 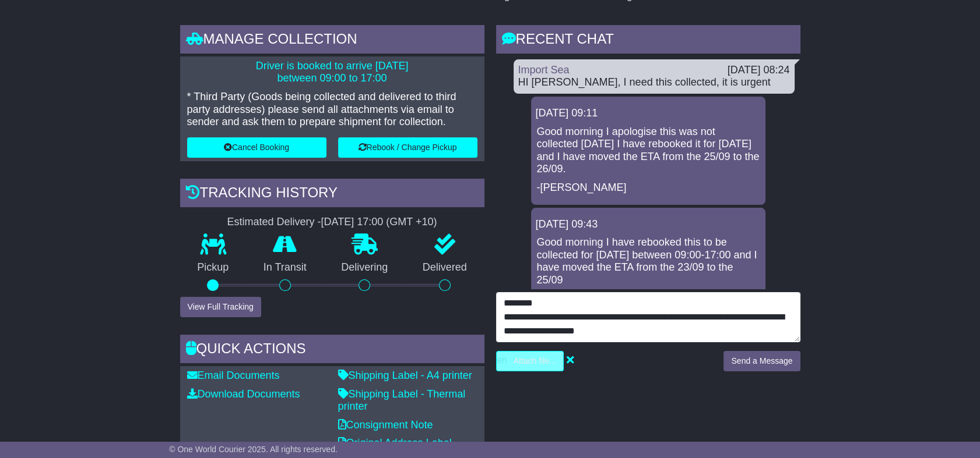 I want to click on button: Send a Message, so click(x=762, y=361).